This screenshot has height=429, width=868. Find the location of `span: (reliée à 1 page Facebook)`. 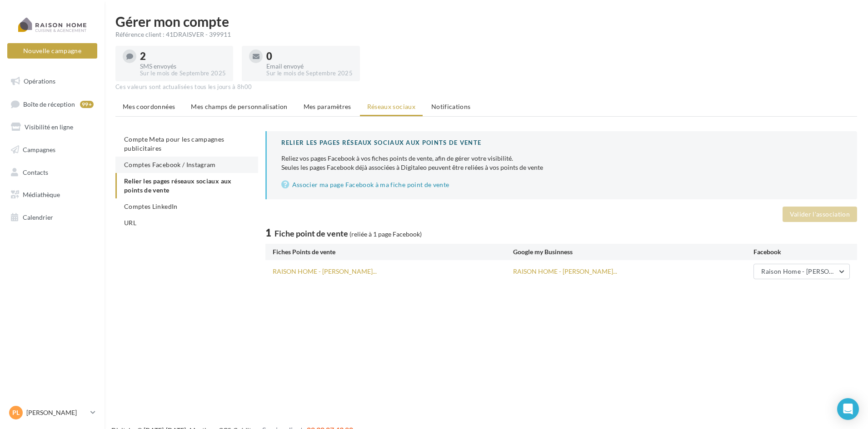

span: (reliée à 1 page Facebook) is located at coordinates (386, 234).